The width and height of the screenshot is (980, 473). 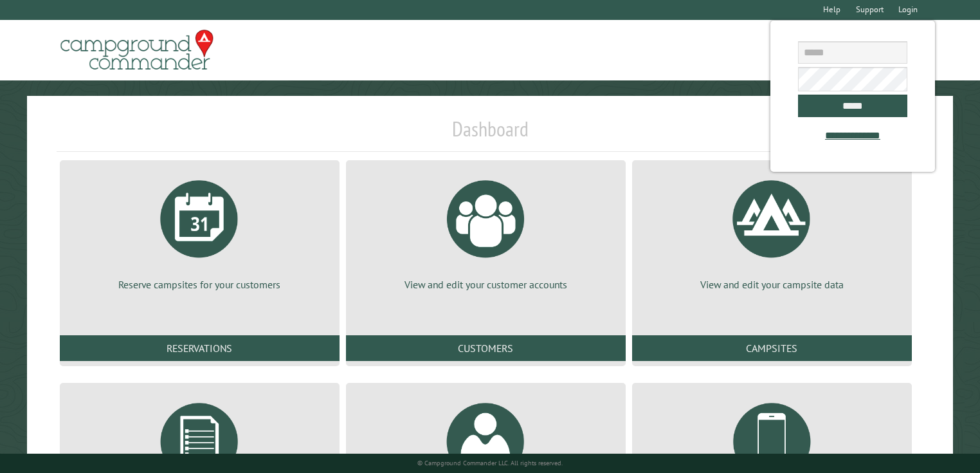 I want to click on p: View and edit your campsite data, so click(x=772, y=284).